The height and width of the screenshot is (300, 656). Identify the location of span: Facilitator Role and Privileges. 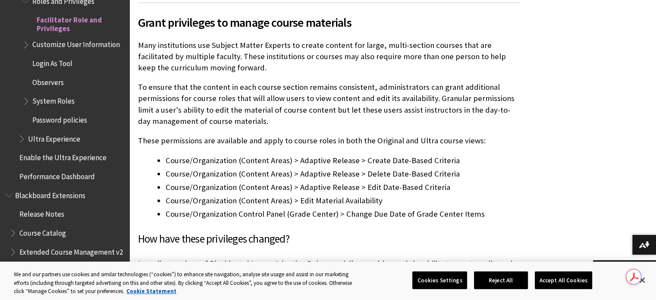
(80, 22).